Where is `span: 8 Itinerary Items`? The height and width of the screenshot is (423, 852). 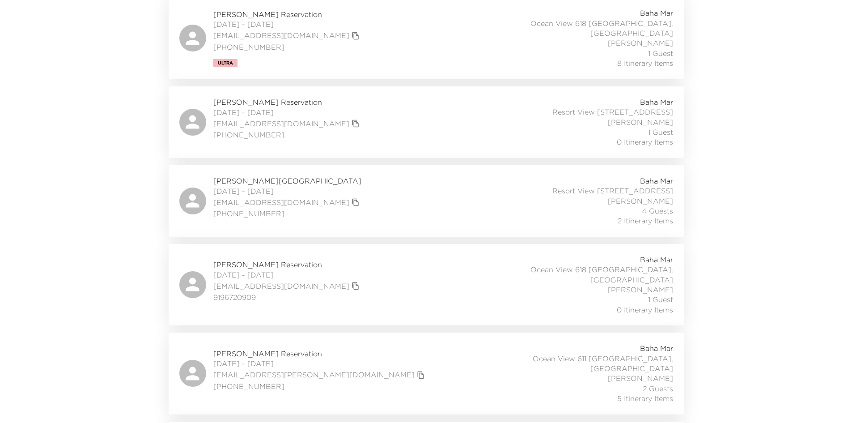
span: 8 Itinerary Items is located at coordinates (645, 63).